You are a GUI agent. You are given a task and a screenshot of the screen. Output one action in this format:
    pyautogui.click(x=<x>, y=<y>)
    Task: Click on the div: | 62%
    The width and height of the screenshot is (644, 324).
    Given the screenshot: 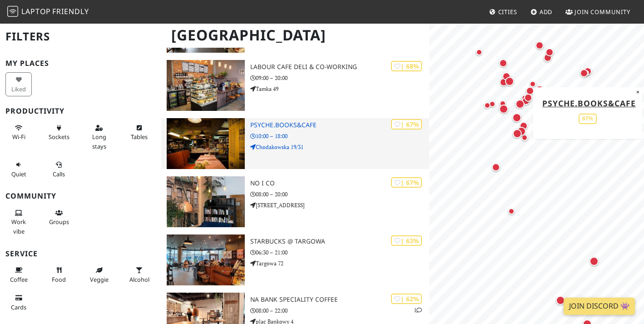 What is the action you would take?
    pyautogui.click(x=407, y=298)
    